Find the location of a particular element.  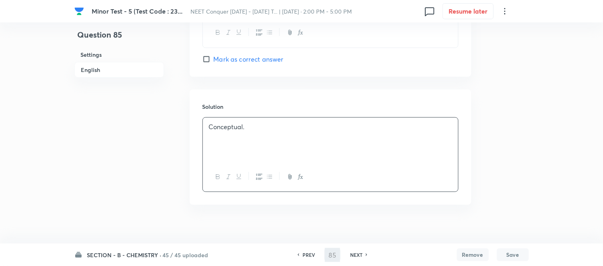

button: Remove is located at coordinates (473, 255).